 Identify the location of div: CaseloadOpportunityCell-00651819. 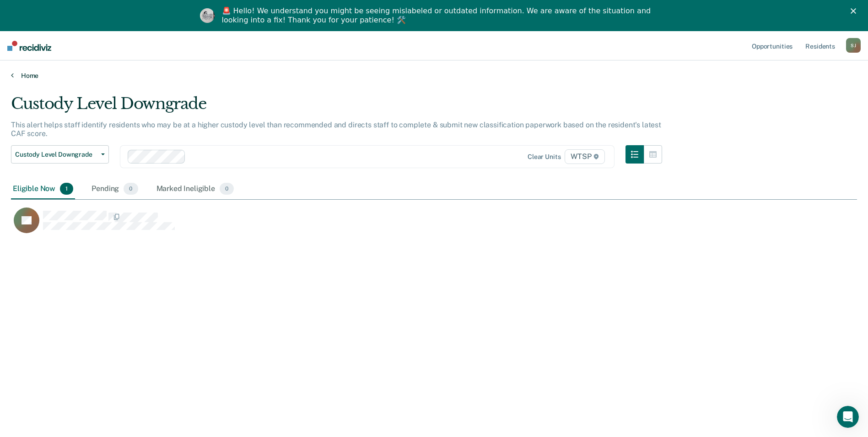
(381, 225).